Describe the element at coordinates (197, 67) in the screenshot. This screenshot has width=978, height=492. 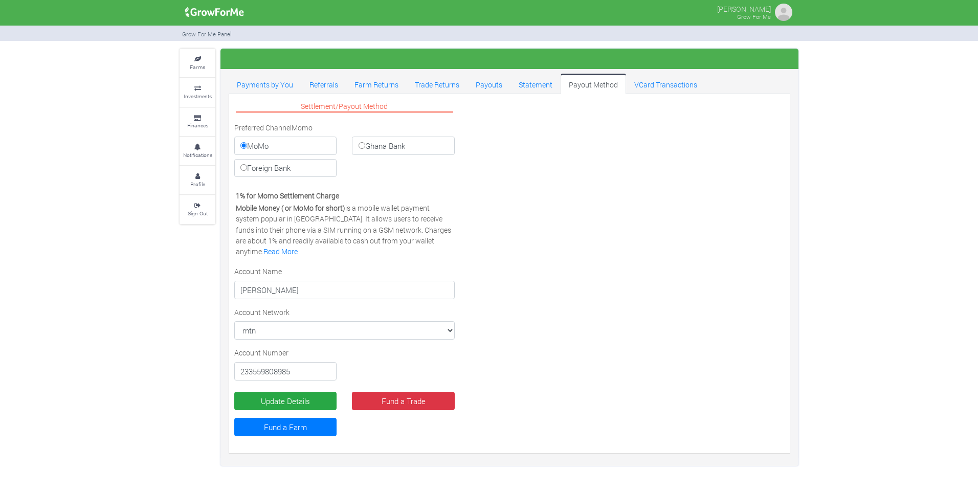
I see `small: Farms` at that location.